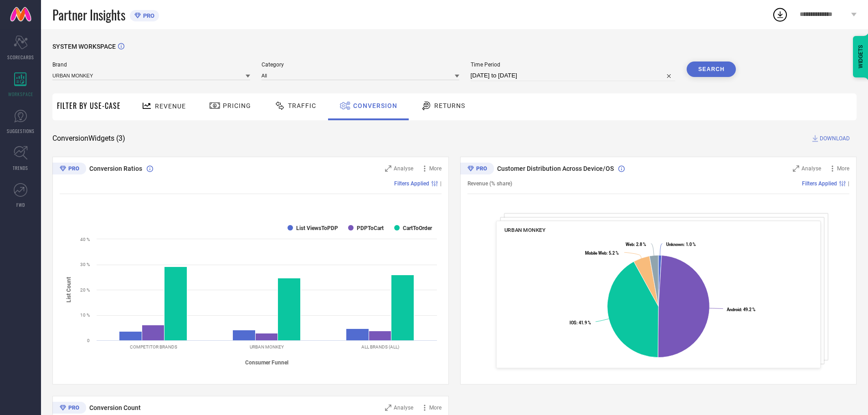 The image size is (868, 415). I want to click on span: Conversion, so click(375, 105).